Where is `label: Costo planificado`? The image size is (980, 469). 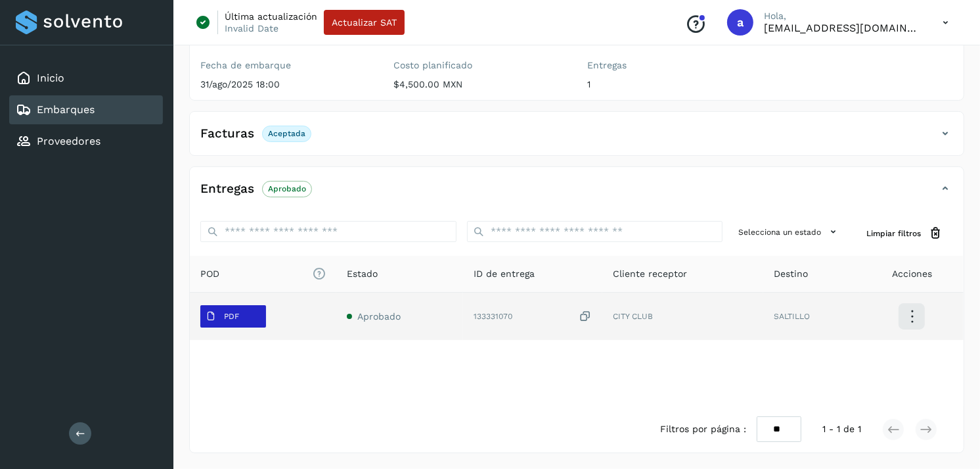
label: Costo planificado is located at coordinates (480, 65).